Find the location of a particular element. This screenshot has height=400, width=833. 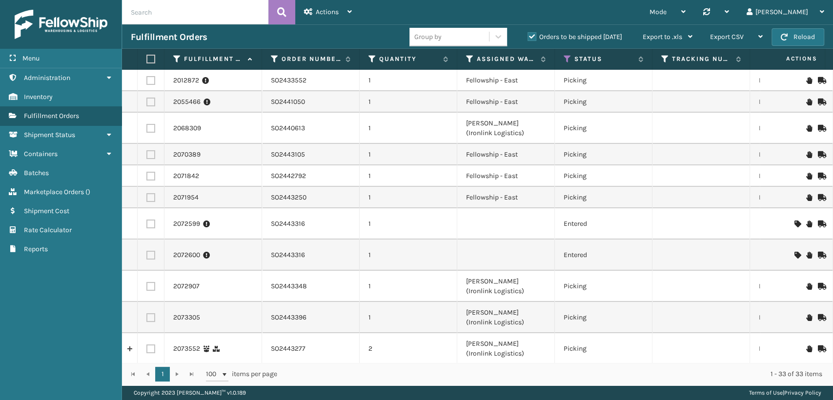

span: Rate Calculator is located at coordinates (48, 230).